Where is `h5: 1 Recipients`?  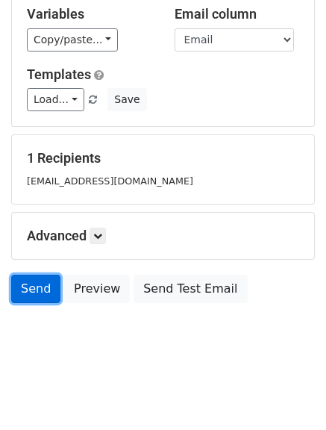
h5: 1 Recipients is located at coordinates (163, 158).